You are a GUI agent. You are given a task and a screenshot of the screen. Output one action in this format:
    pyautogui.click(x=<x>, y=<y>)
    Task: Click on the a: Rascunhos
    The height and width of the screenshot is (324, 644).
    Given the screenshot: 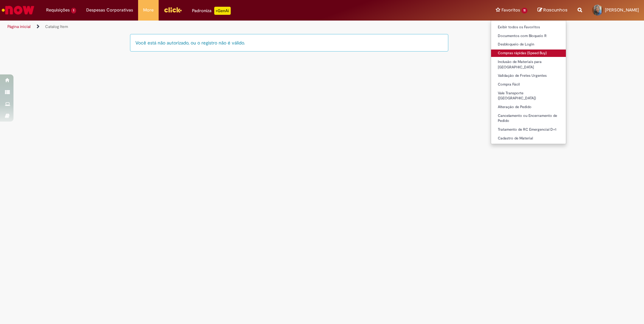 What is the action you would take?
    pyautogui.click(x=552, y=10)
    